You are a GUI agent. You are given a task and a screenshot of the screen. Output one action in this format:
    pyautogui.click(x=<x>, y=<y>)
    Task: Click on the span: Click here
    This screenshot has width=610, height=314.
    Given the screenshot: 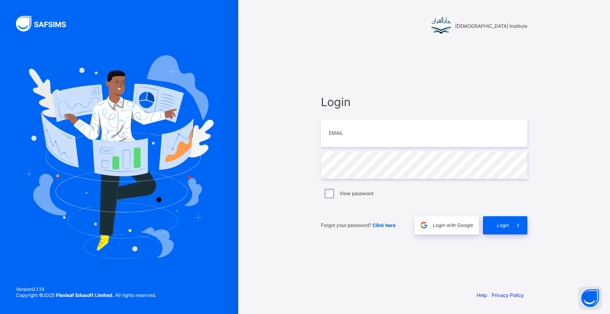 What is the action you would take?
    pyautogui.click(x=384, y=225)
    